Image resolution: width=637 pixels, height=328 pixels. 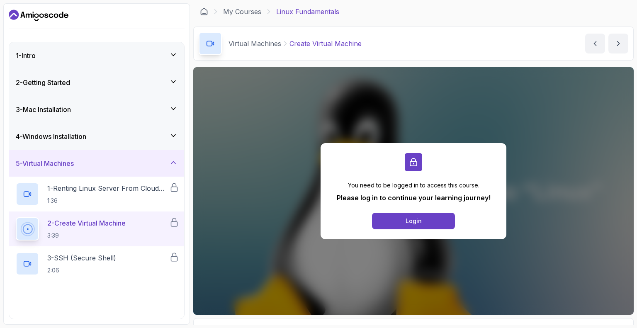 I want to click on p: 3:39, so click(x=86, y=235).